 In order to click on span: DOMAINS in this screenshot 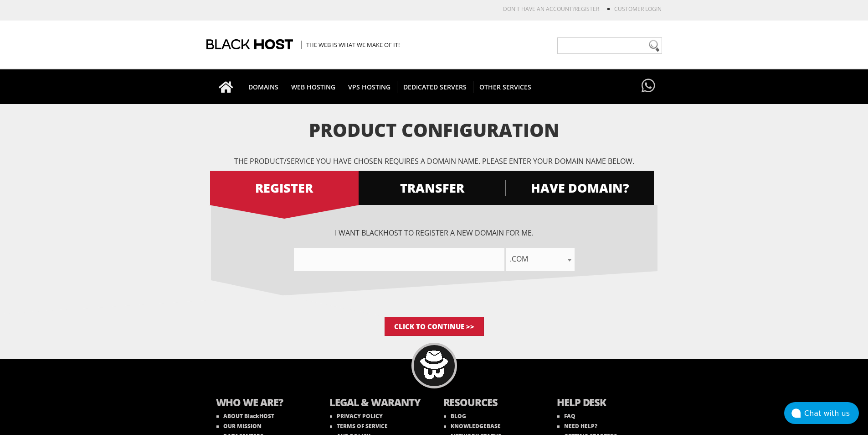, I will do `click(264, 87)`.